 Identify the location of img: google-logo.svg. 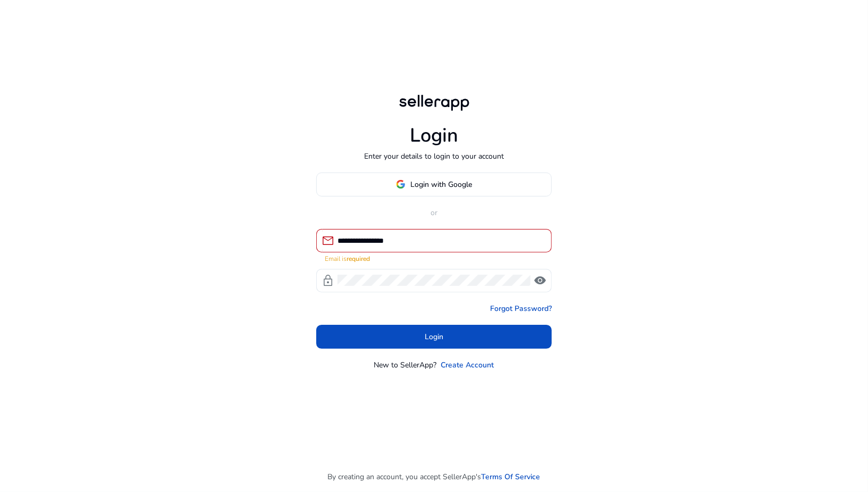
(401, 184).